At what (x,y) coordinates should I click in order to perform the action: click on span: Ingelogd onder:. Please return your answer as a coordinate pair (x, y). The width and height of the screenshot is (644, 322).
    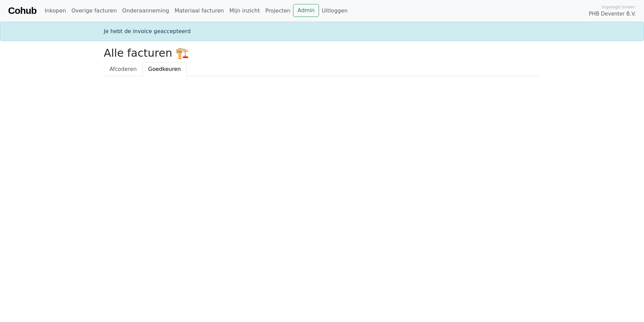
    Looking at the image, I should click on (618, 7).